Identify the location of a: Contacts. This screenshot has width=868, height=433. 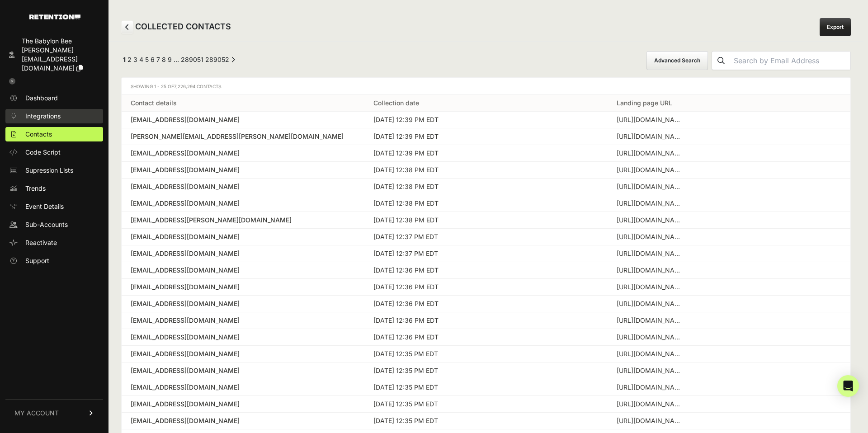
(54, 135).